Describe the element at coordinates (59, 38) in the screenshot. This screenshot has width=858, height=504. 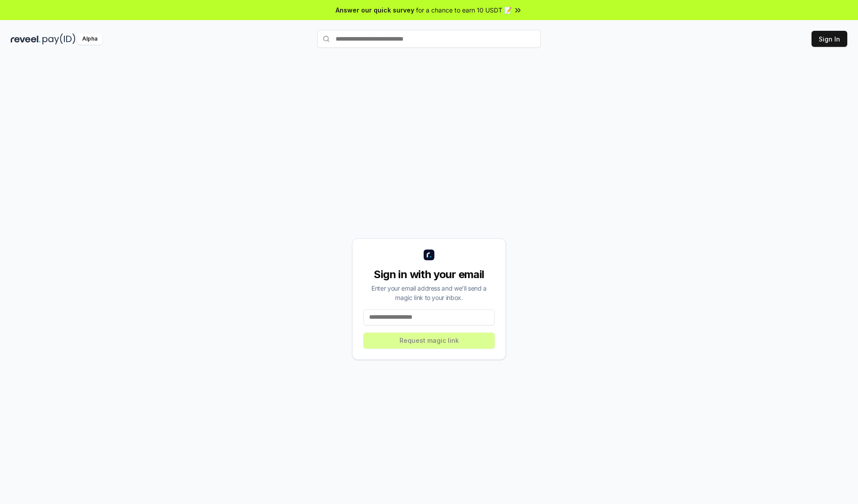
I see `img: pay_id` at that location.